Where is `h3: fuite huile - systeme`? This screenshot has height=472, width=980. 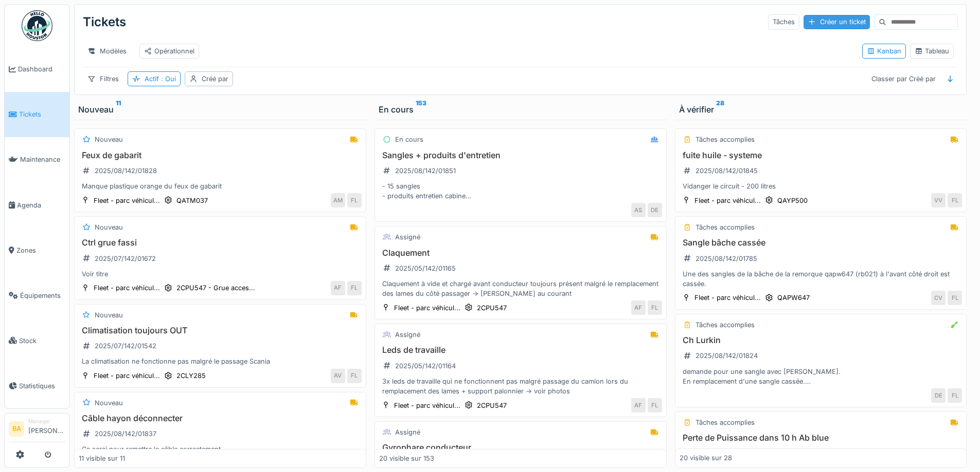
h3: fuite huile - systeme is located at coordinates (821, 155).